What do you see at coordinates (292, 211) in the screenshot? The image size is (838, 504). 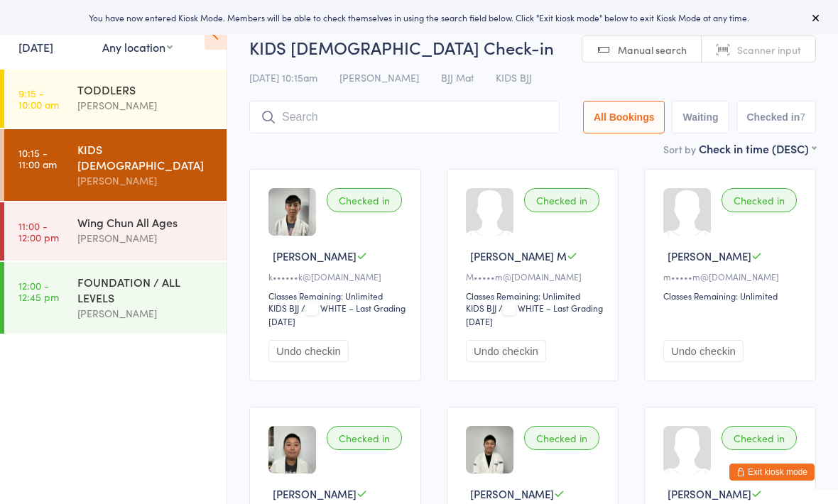 I see `img: image1754468947.png` at bounding box center [292, 211].